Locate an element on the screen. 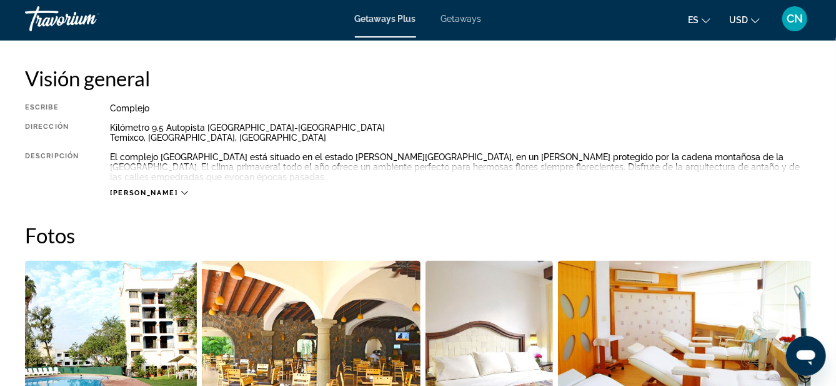 The width and height of the screenshot is (836, 386). span: USD is located at coordinates (739, 20).